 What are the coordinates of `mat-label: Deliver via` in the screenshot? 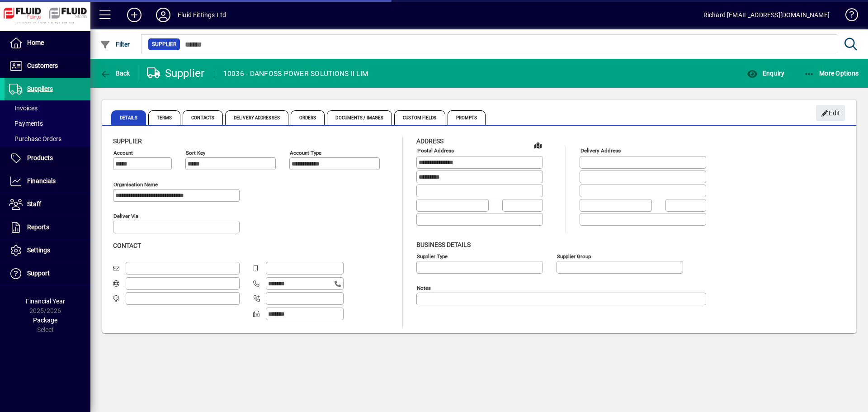 It's located at (126, 216).